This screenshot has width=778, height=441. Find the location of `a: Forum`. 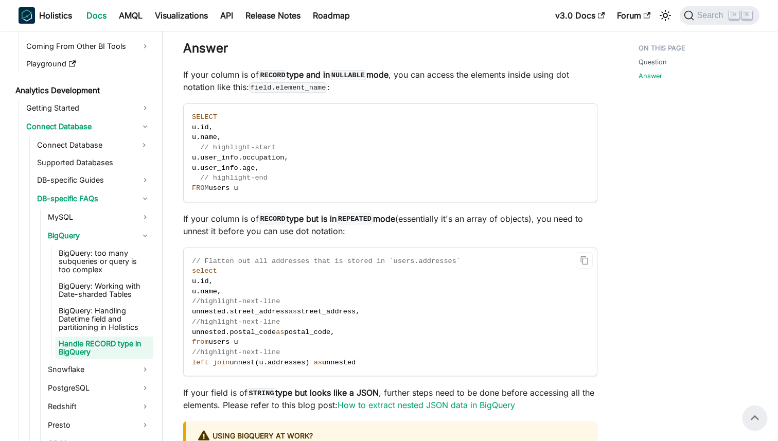

a: Forum is located at coordinates (633, 15).